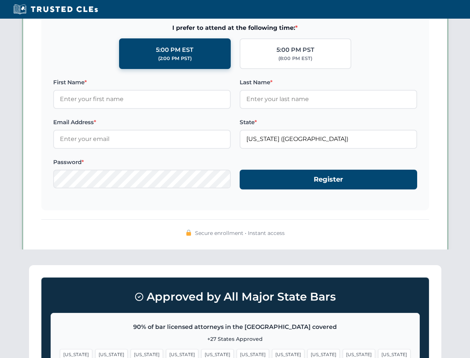 This screenshot has width=470, height=358. Describe the element at coordinates (175, 58) in the screenshot. I see `div: (2:00 PM PST)` at that location.